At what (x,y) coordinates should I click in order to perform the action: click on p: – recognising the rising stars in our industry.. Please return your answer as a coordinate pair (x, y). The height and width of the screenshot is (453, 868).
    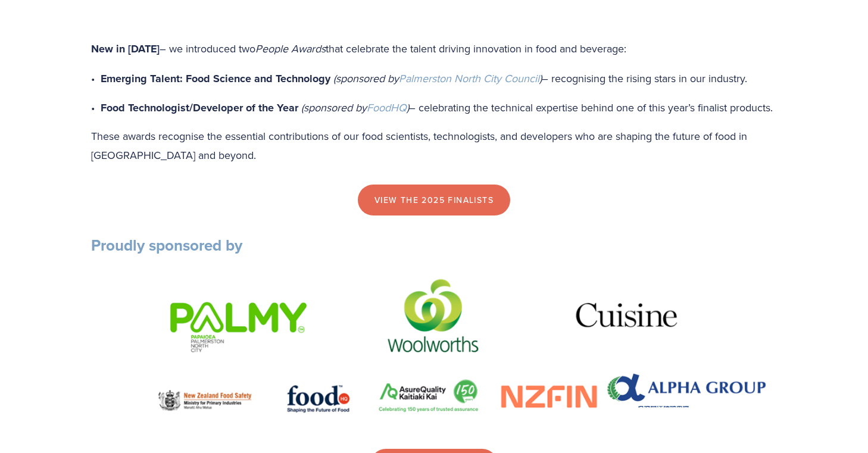
    Looking at the image, I should click on (439, 79).